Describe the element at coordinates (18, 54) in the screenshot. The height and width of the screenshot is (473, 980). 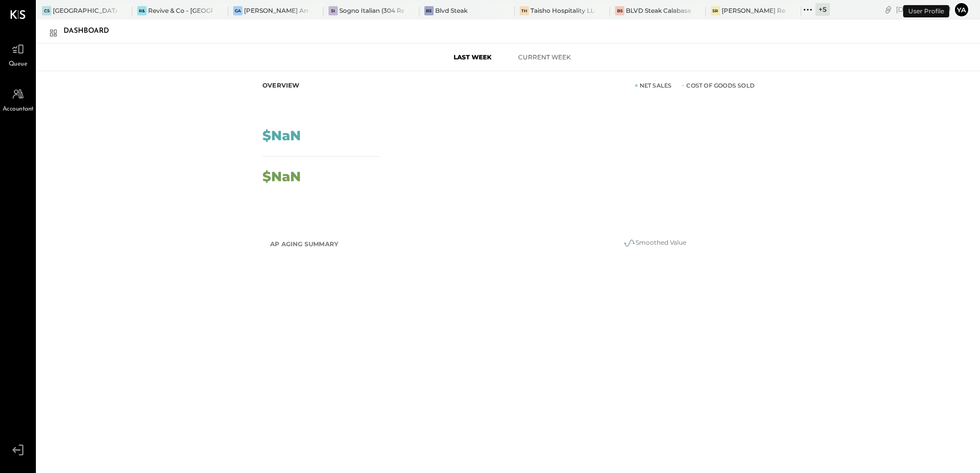
I see `a: Queue` at that location.